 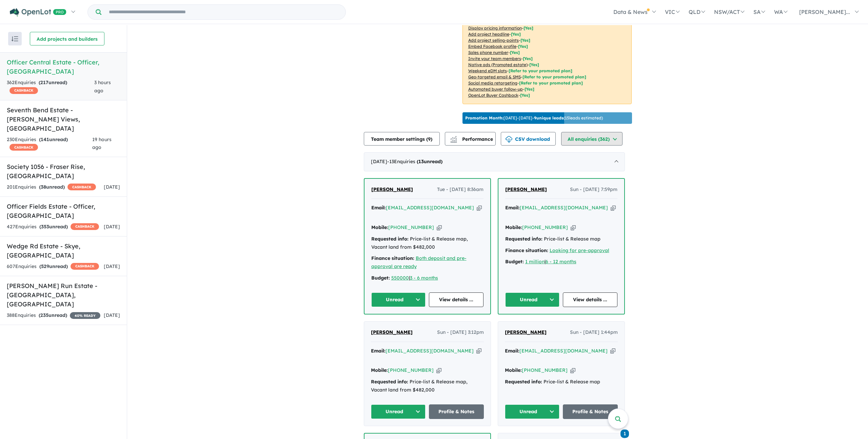 What do you see at coordinates (493, 83) in the screenshot?
I see `u: Social media retargeting` at bounding box center [493, 83].